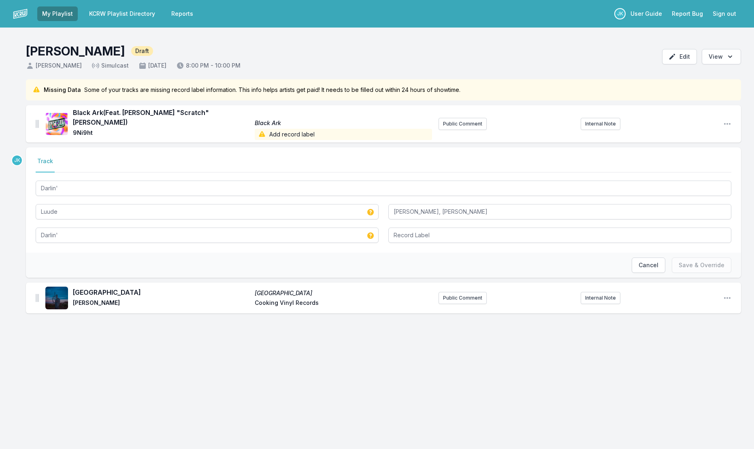  What do you see at coordinates (560, 235) in the screenshot?
I see `input: Record Label` at bounding box center [560, 235].